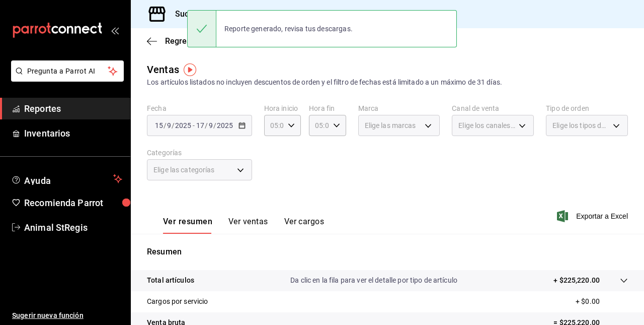  Describe the element at coordinates (68, 71) in the screenshot. I see `button: Pregunta a Parrot AI` at that location.